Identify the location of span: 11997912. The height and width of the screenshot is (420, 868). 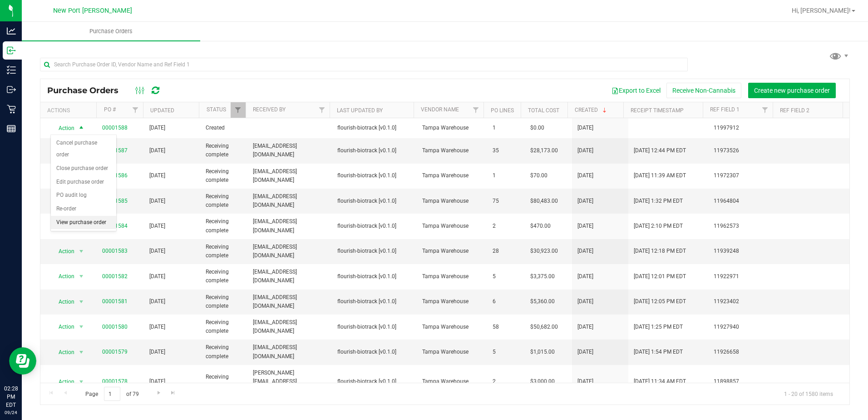
(743, 128).